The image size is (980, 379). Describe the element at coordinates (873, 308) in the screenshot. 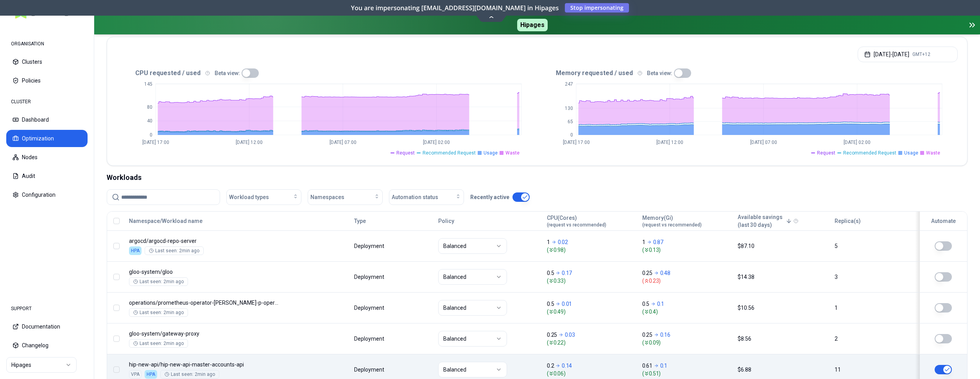

I see `div: 1` at that location.